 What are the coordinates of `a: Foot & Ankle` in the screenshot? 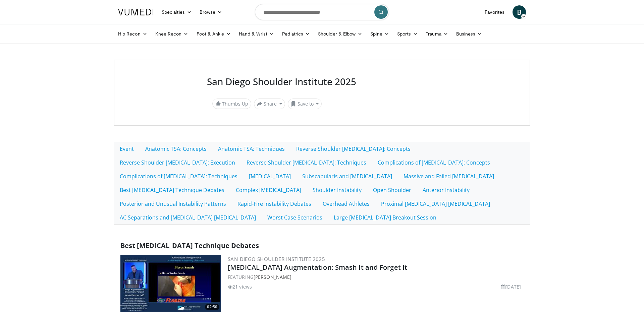 It's located at (214, 34).